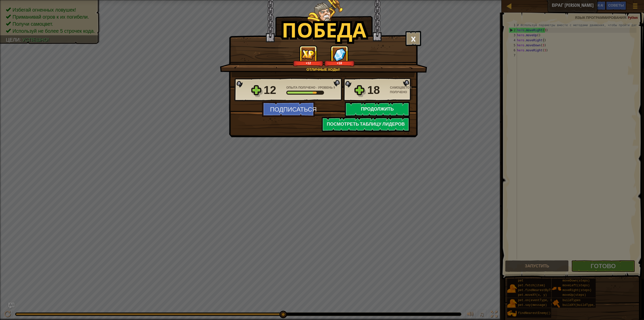  I want to click on div: Самоцветов получено, so click(402, 90).